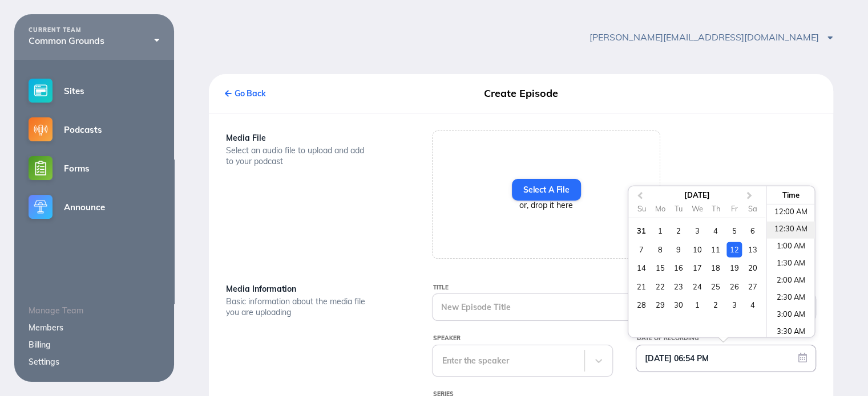 The width and height of the screenshot is (868, 396). Describe the element at coordinates (444, 361) in the screenshot. I see `input: SpeakerEnter the speaker` at that location.